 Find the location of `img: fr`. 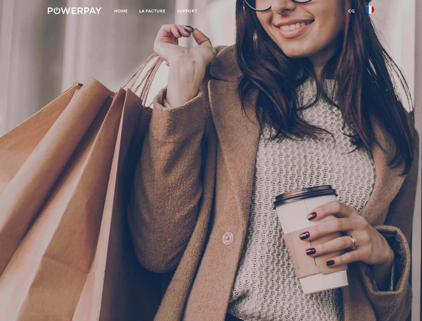

img: fr is located at coordinates (370, 10).